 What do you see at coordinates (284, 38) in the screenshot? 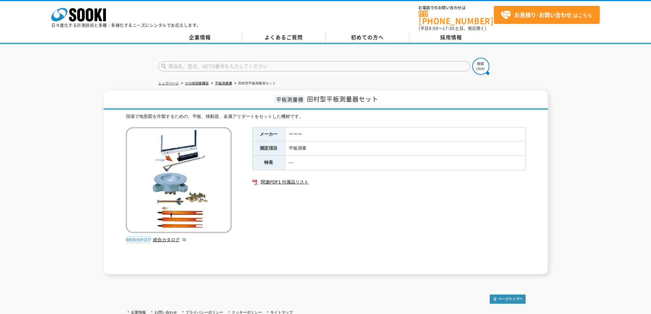
I see `a: よくあるご質問` at bounding box center [284, 38].